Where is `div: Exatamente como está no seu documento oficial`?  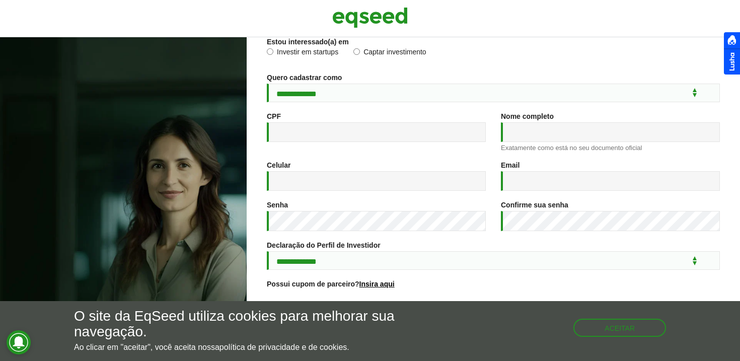 div: Exatamente como está no seu documento oficial is located at coordinates (610, 147).